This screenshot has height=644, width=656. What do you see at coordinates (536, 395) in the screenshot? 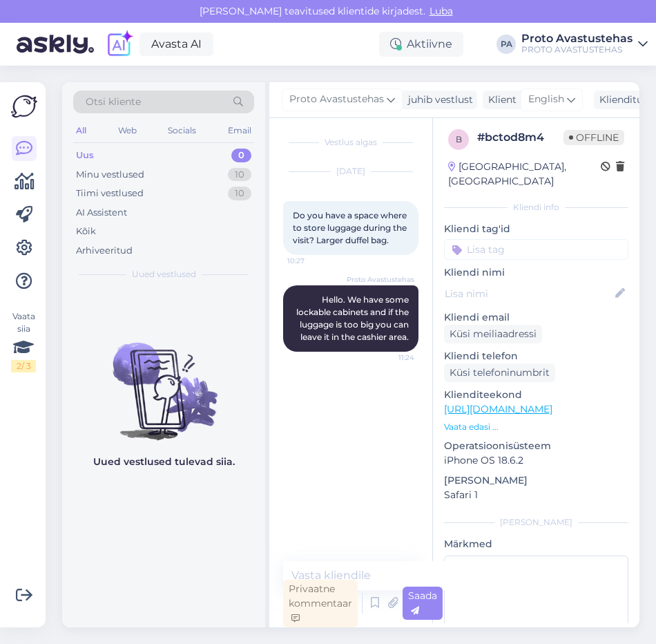
I see `p: Klienditeekond` at bounding box center [536, 395].